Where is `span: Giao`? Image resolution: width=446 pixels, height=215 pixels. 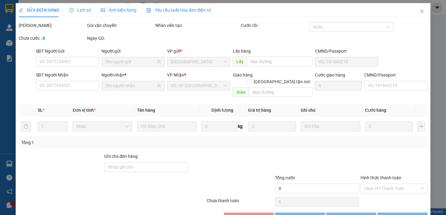 span: Giao is located at coordinates (241, 92).